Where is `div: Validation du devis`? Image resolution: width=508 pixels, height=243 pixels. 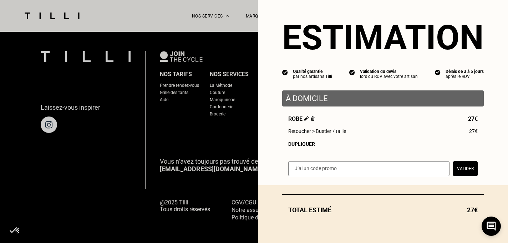 div: Validation du devis is located at coordinates (389, 71).